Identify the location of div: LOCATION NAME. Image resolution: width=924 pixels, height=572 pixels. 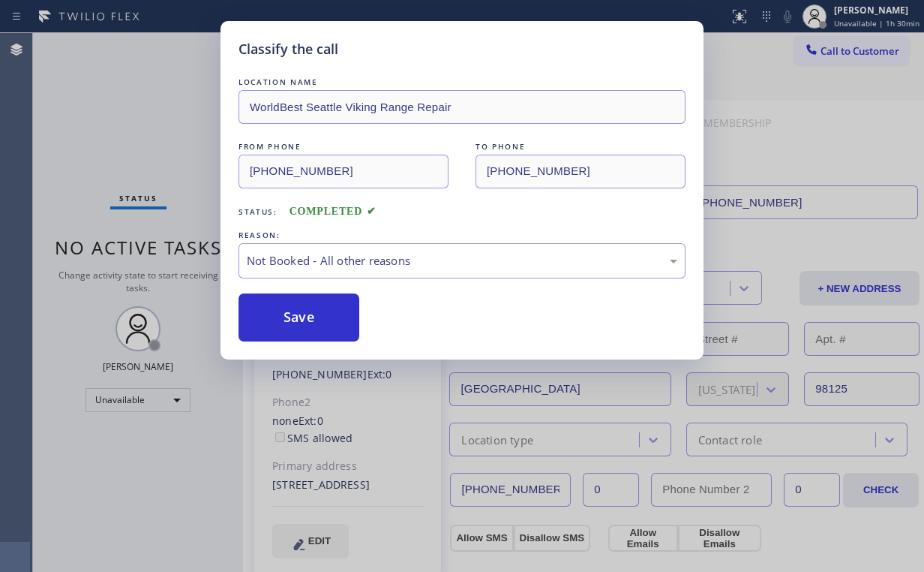
(462, 82).